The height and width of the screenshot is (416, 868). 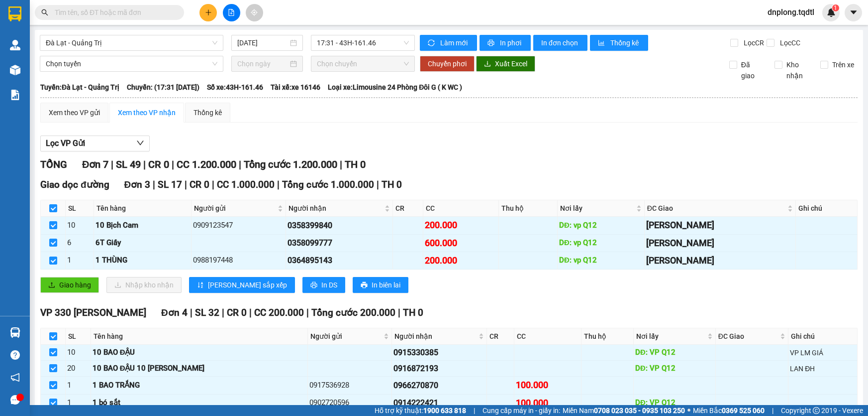 I want to click on span: Người nhận, so click(x=436, y=336).